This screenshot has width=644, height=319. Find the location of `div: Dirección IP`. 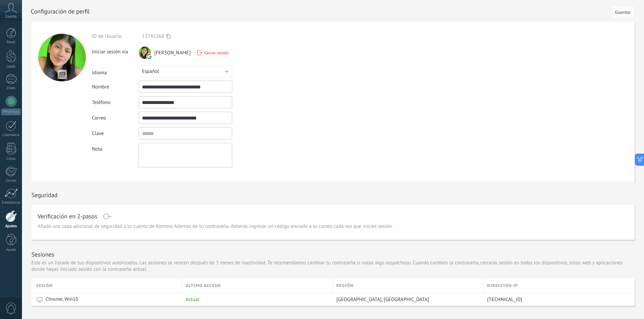

div: Dirección IP is located at coordinates (559, 286).